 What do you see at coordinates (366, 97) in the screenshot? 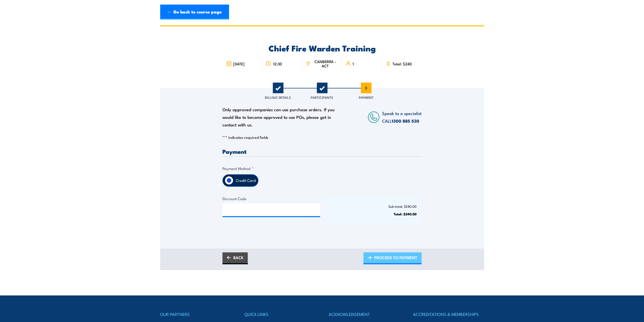
I see `span: Payment` at bounding box center [366, 97].